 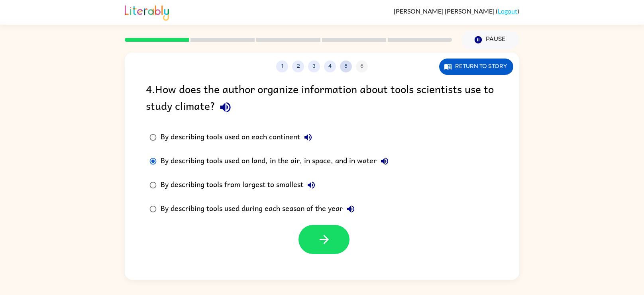 I want to click on button: By describing tools used on land, in the air, in space, and in water, so click(x=385, y=161).